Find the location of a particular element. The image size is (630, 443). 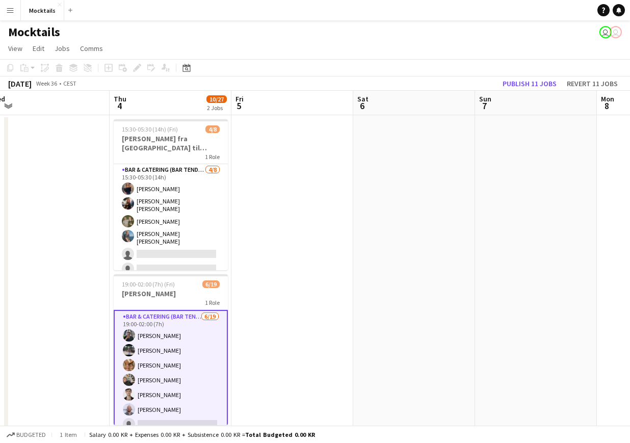

button: Revert 11 jobs is located at coordinates (592, 84).